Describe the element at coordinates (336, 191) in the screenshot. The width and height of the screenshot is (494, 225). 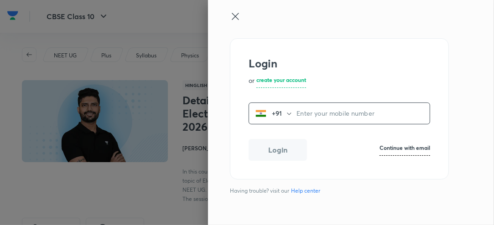
I see `span: Having trouble? visit our` at that location.